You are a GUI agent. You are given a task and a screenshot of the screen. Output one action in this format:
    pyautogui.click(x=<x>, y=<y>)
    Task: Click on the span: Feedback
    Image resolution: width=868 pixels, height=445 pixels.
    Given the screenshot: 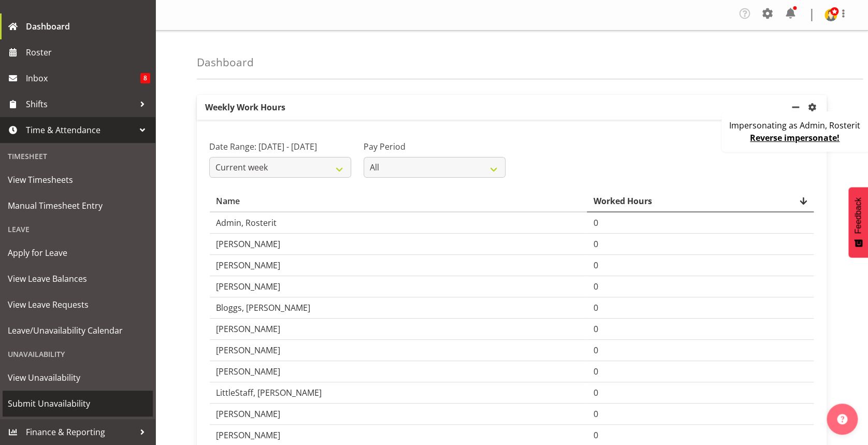 What is the action you would take?
    pyautogui.click(x=858, y=215)
    